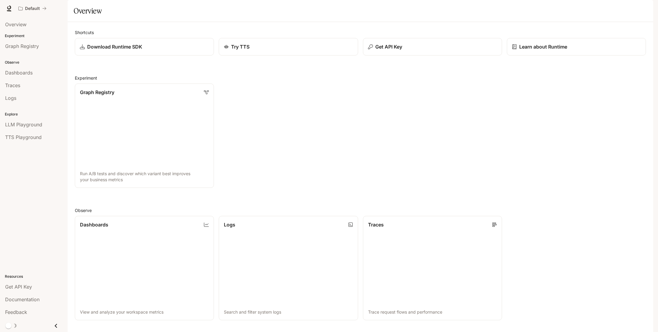  Describe the element at coordinates (144, 136) in the screenshot. I see `a: Graph RegistryRun A/B tests and discover which variant best improves your business metrics` at that location.